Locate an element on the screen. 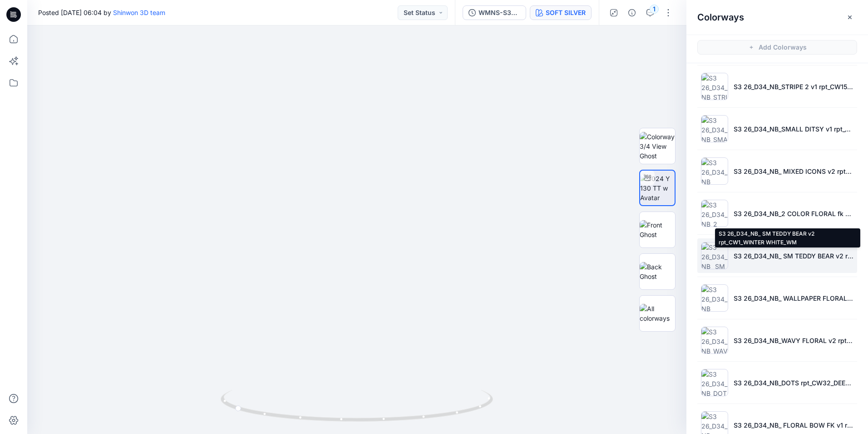 The width and height of the screenshot is (868, 434). button: WMNS-S32630_ADM_NB FASHION KNITS SLIP is located at coordinates (495, 13).